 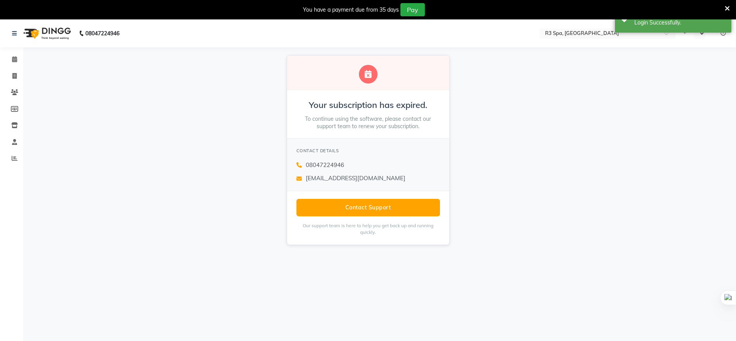 What do you see at coordinates (102, 33) in the screenshot?
I see `b: 08047224946` at bounding box center [102, 33].